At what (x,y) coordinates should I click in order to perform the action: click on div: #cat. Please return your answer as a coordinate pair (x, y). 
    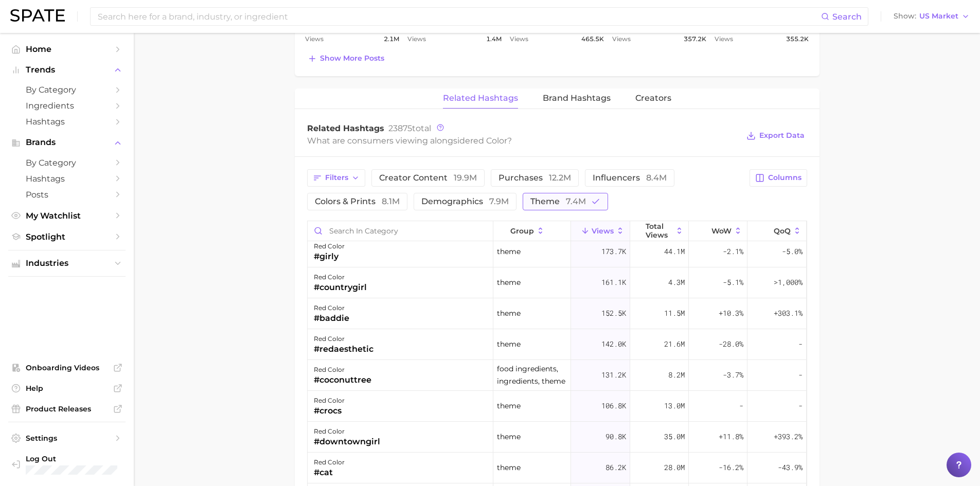
    Looking at the image, I should click on (329, 473).